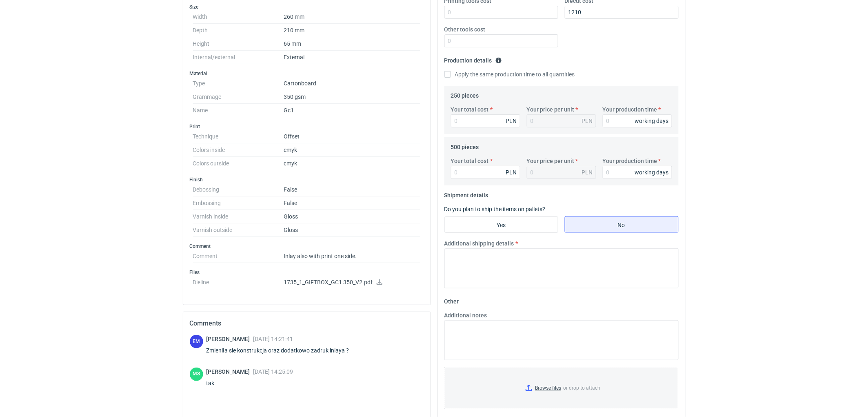  Describe the element at coordinates (352, 83) in the screenshot. I see `dd: Cartonboard` at that location.